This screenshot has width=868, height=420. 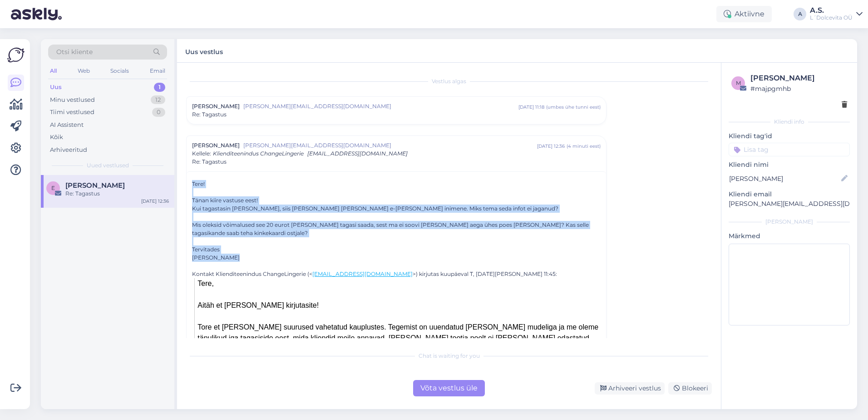 What do you see at coordinates (72, 100) in the screenshot?
I see `div: Minu vestlused` at bounding box center [72, 100].